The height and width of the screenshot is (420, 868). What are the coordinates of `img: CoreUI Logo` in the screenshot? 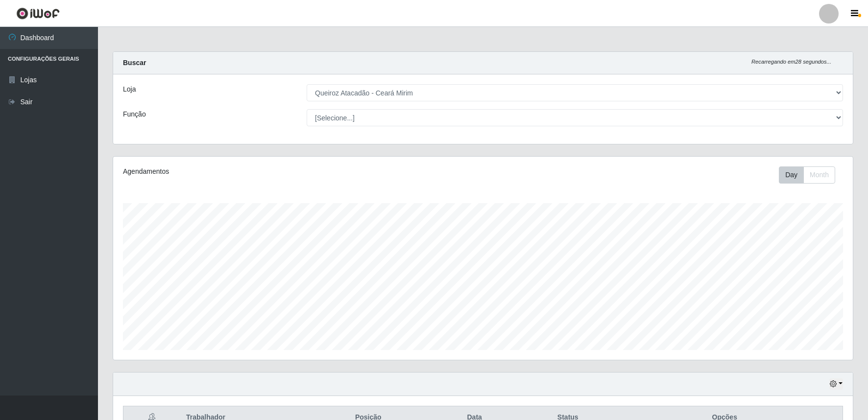 It's located at (38, 13).